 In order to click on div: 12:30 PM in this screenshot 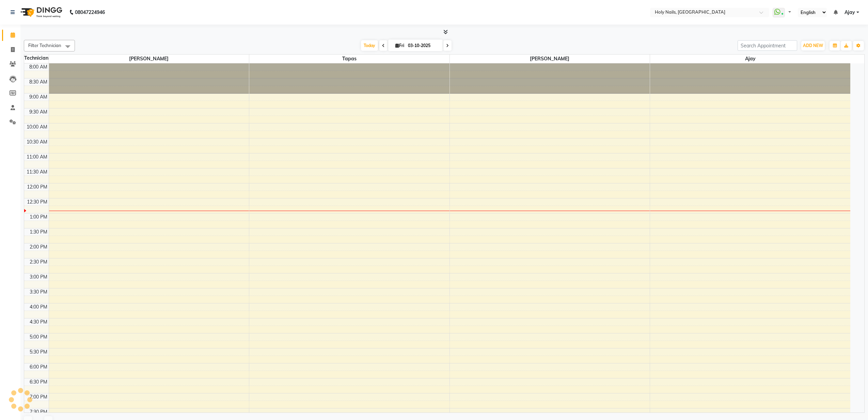, I will do `click(38, 202)`.